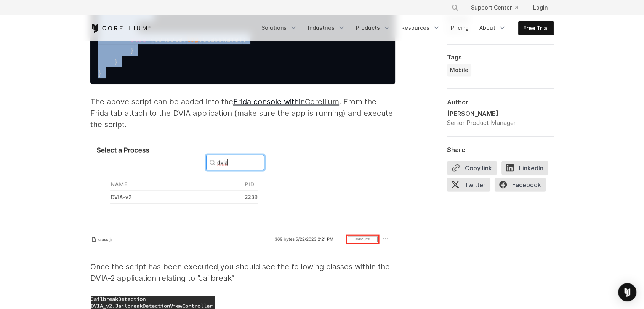 Image resolution: width=644 pixels, height=309 pixels. What do you see at coordinates (459, 28) in the screenshot?
I see `a: Pricing` at bounding box center [459, 28].